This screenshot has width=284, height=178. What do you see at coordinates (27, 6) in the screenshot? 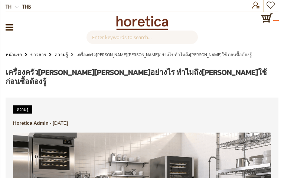
I see `span: THB` at bounding box center [27, 6].